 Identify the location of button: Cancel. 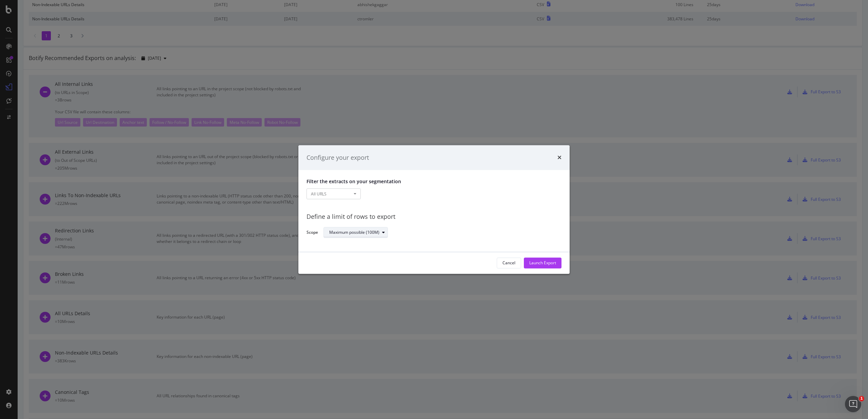
(509, 263).